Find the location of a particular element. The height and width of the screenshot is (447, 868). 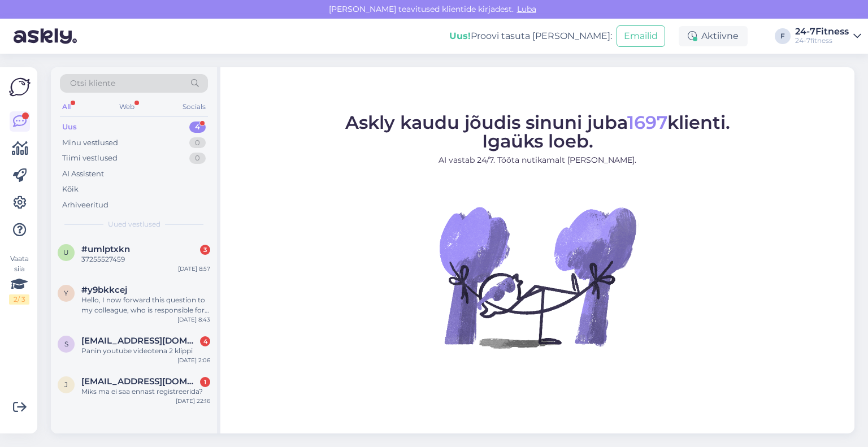

div: Arhiveeritud is located at coordinates (86, 205).